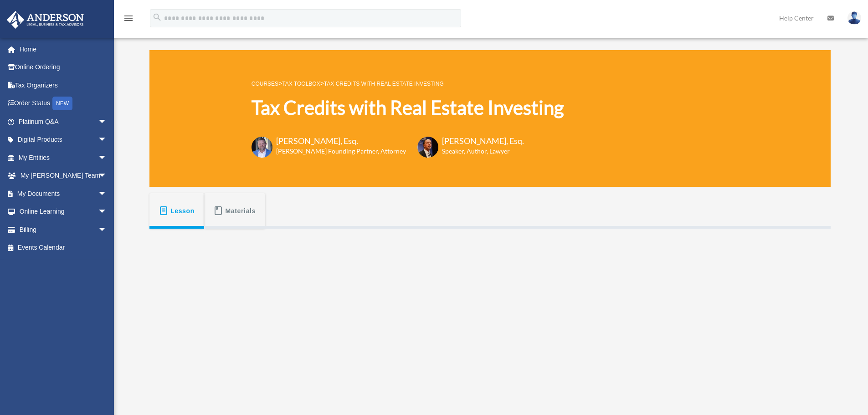 The image size is (868, 415). Describe the element at coordinates (64, 104) in the screenshot. I see `a: Order StatusNEW` at that location.